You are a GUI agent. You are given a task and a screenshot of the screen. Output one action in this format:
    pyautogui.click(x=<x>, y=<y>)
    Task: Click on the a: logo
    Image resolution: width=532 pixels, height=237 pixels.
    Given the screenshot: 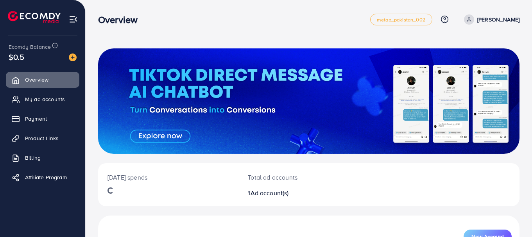 What is the action you would take?
    pyautogui.click(x=34, y=17)
    